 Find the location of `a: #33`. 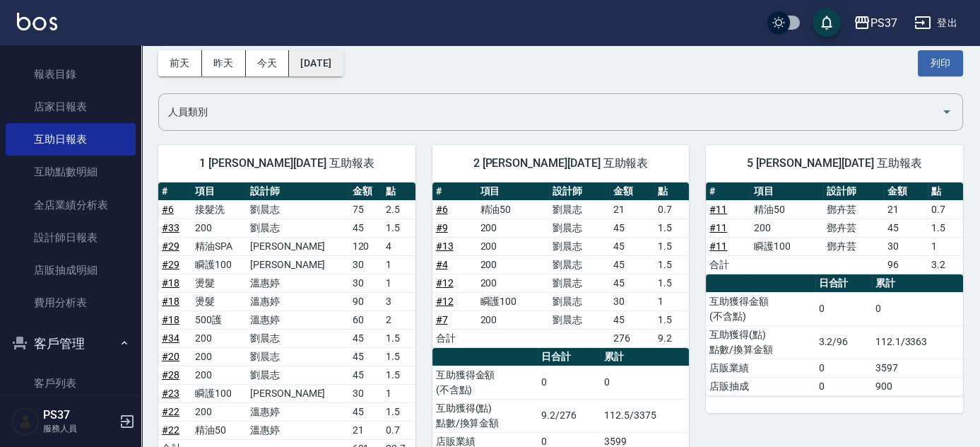

a: #33 is located at coordinates (170, 228).